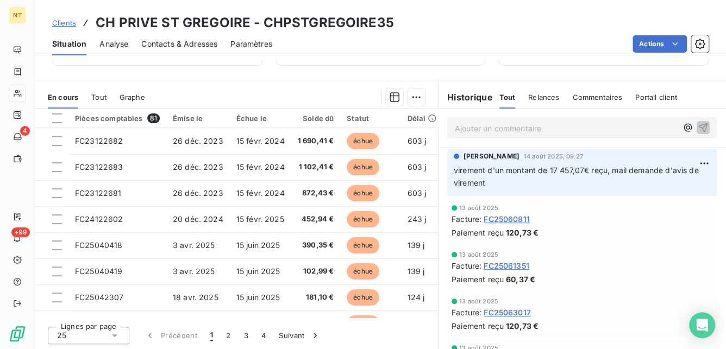  I want to click on div: Échue le, so click(260, 118).